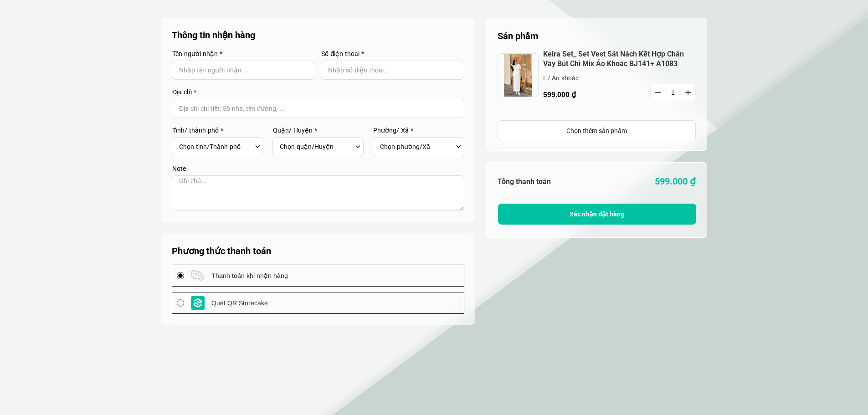 This screenshot has width=868, height=415. I want to click on select: Select commune, so click(416, 147).